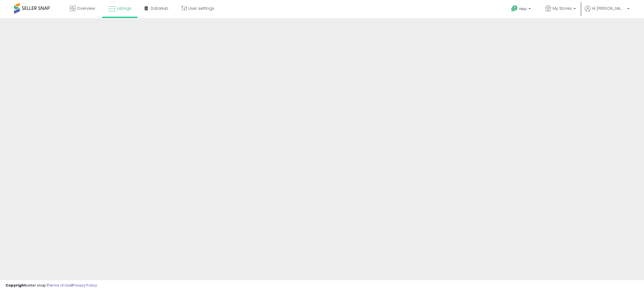 This screenshot has height=291, width=644. What do you see at coordinates (159, 8) in the screenshot?
I see `span: DataHub` at bounding box center [159, 8].